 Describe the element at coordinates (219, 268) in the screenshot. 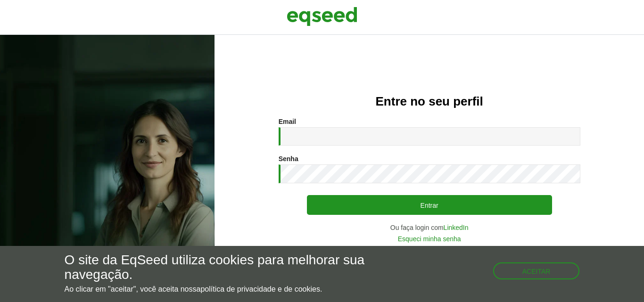

I see `h5: O site da EqSeed utiliza cookies para melhorar sua navegação.` at that location.